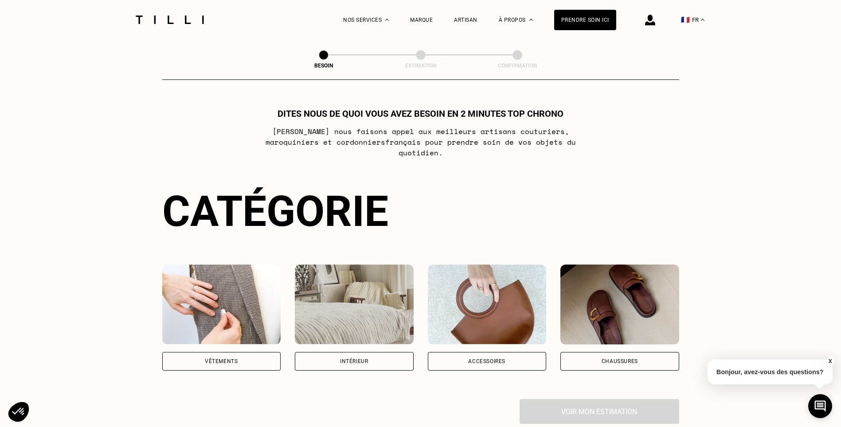 Image resolution: width=841 pixels, height=427 pixels. Describe the element at coordinates (222, 304) in the screenshot. I see `img: Vêtements` at that location.